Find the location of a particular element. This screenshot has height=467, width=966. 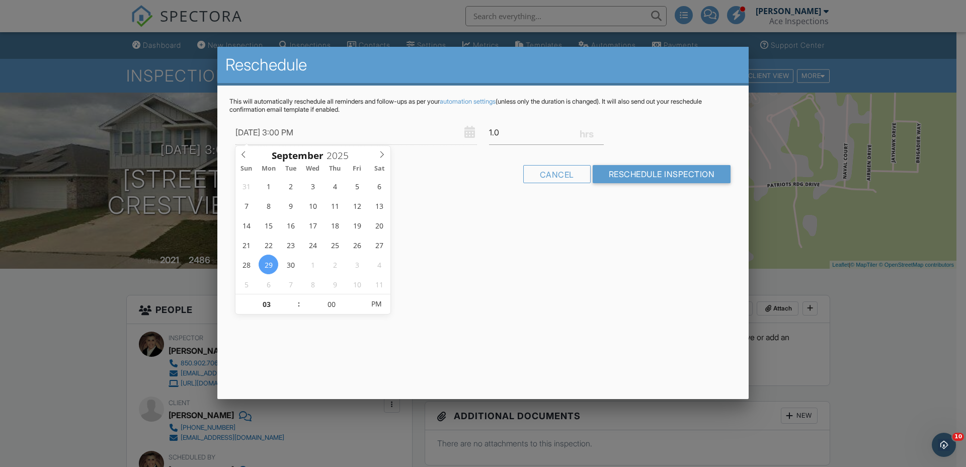

span: September 23, 2025 is located at coordinates (290, 244).